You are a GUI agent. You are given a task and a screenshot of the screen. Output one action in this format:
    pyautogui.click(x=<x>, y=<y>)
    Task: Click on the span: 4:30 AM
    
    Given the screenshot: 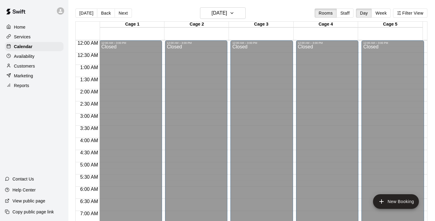 What is the action you would take?
    pyautogui.click(x=89, y=152)
    